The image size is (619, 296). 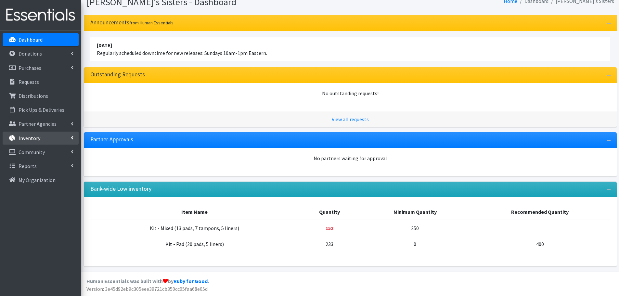 What do you see at coordinates (37, 180) in the screenshot?
I see `p: My Organization` at bounding box center [37, 180].